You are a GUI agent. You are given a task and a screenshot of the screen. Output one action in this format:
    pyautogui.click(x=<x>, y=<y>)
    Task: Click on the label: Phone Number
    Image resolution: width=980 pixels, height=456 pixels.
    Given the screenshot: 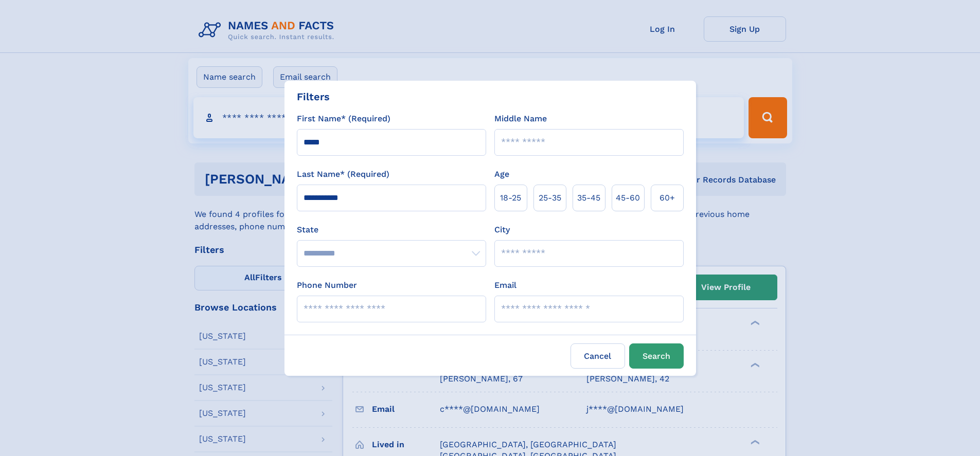 What is the action you would take?
    pyautogui.click(x=327, y=285)
    